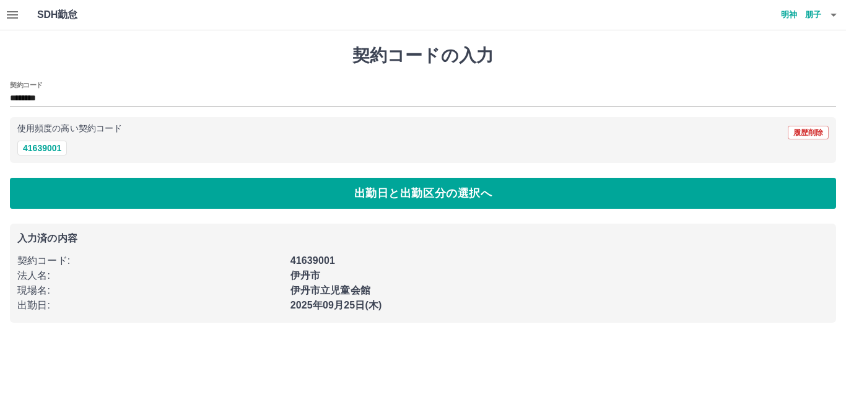  What do you see at coordinates (305, 275) in the screenshot?
I see `b: 伊丹市` at bounding box center [305, 275].